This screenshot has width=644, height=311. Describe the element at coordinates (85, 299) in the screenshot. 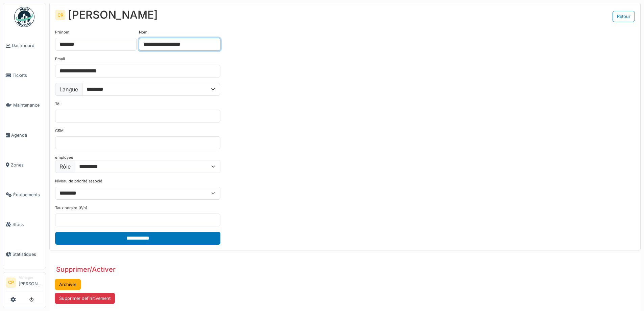

I see `button: Supprimer définitivement` at that location.